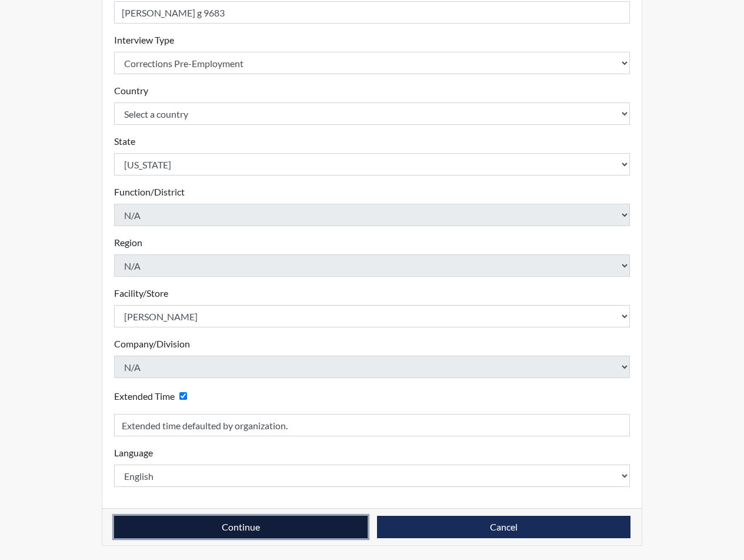  What do you see at coordinates (141, 293) in the screenshot?
I see `label: Facility/Store` at bounding box center [141, 293].